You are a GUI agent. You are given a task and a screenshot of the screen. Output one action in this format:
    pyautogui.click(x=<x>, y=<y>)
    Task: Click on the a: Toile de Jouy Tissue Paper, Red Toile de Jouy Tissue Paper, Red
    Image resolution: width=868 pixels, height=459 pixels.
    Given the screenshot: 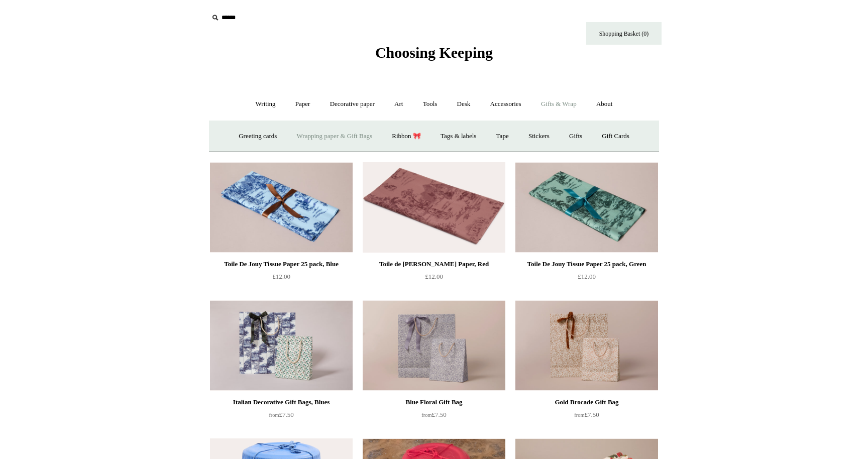 What is the action you would take?
    pyautogui.click(x=434, y=207)
    